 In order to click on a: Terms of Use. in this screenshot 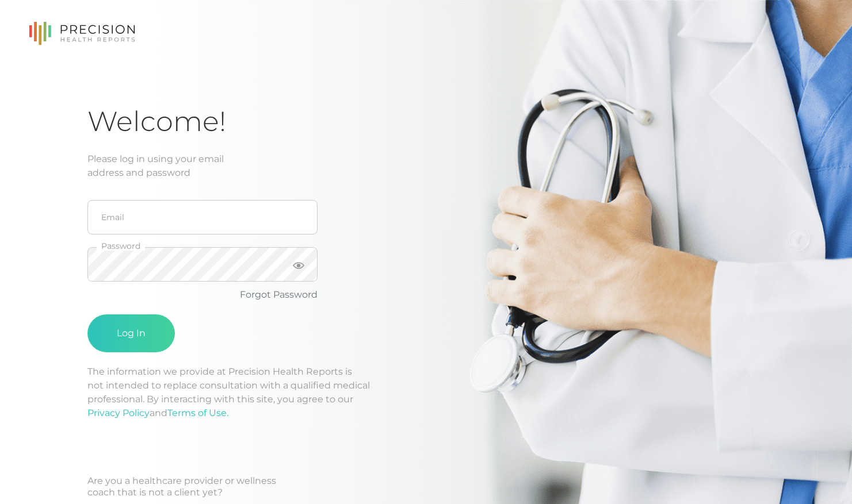, I will do `click(198, 413)`.